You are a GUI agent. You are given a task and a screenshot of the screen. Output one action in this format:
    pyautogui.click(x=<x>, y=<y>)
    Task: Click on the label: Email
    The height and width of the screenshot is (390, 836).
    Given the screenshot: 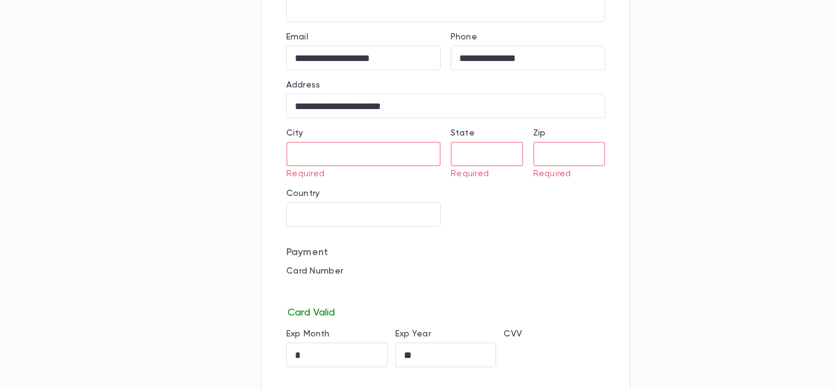 What is the action you would take?
    pyautogui.click(x=297, y=37)
    